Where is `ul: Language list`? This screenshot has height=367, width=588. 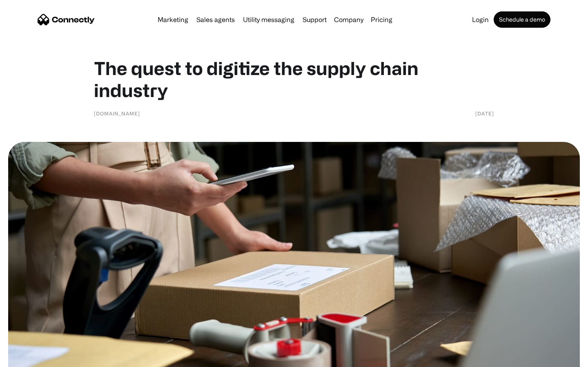 ul: Language list is located at coordinates (33, 359).